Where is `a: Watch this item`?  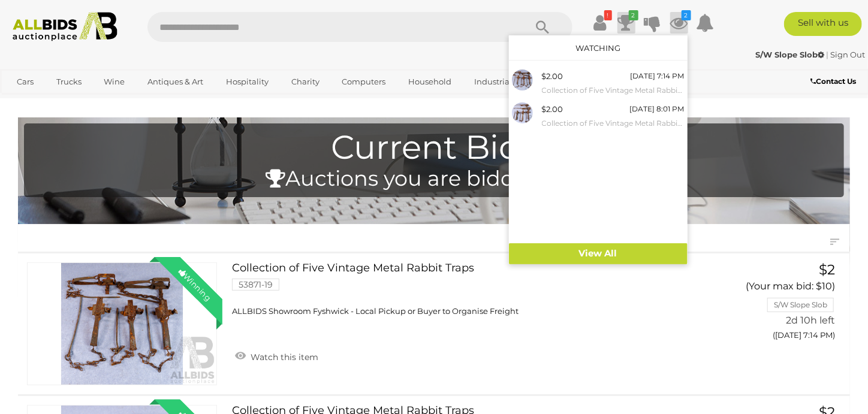
a: Watch this item is located at coordinates (276, 356).